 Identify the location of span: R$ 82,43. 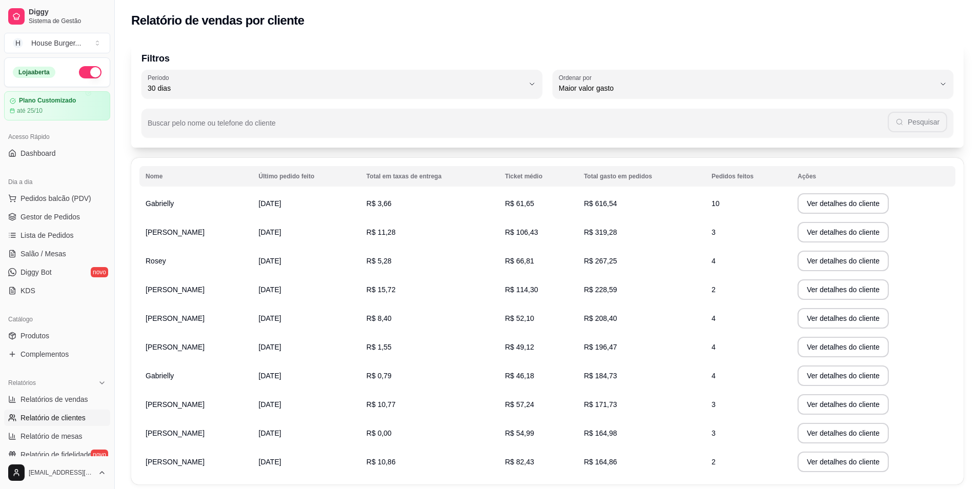
(519, 461).